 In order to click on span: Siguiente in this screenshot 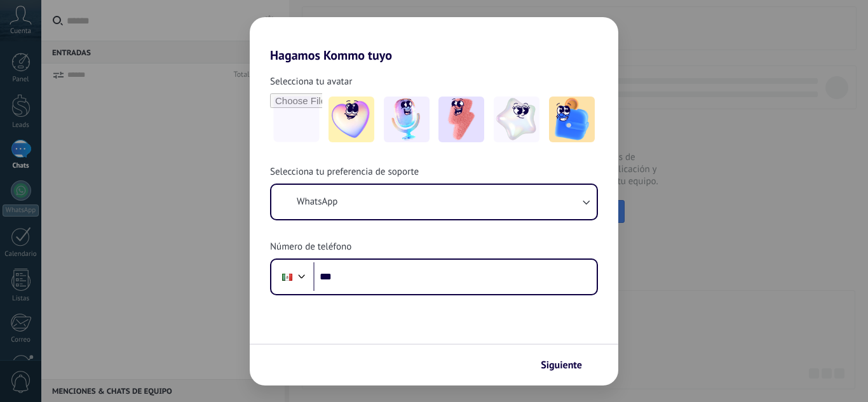, I will do `click(561, 365)`.